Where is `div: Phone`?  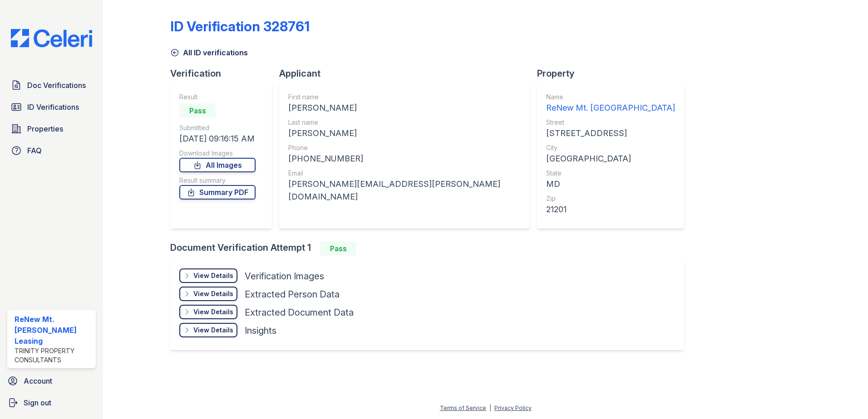 div: Phone is located at coordinates (404, 148).